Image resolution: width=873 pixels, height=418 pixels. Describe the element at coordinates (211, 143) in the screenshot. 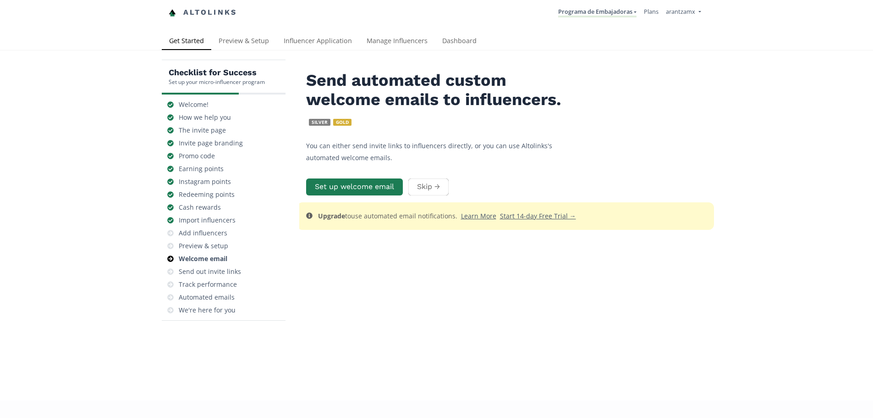

I see `div: Invite page branding` at that location.